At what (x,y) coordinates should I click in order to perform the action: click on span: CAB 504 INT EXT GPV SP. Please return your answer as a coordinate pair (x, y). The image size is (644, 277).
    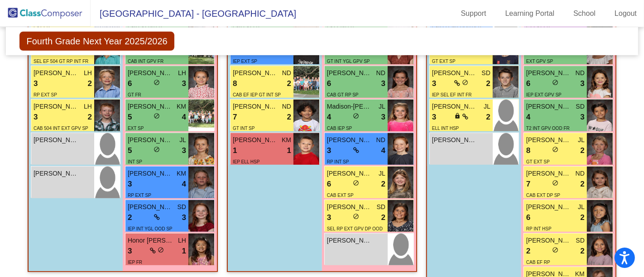
    Looking at the image, I should click on (60, 128).